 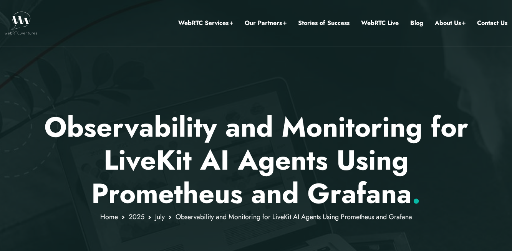 What do you see at coordinates (324, 23) in the screenshot?
I see `a: Stories of Success` at bounding box center [324, 23].